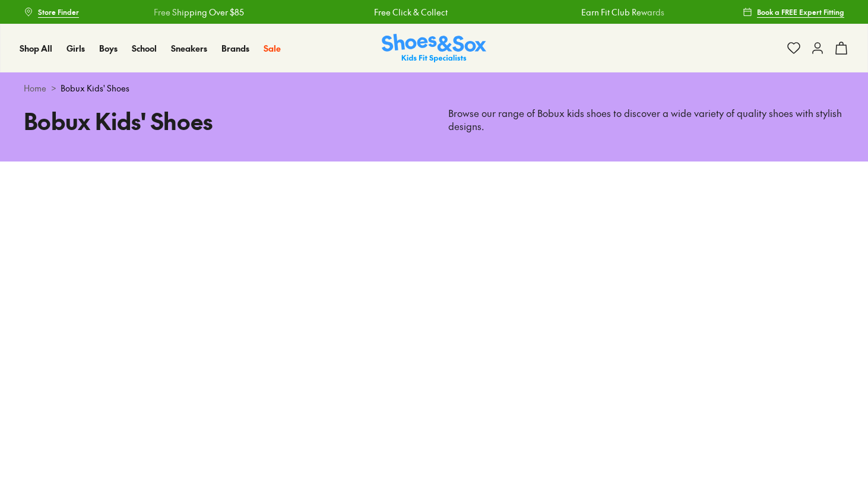 The width and height of the screenshot is (868, 494). What do you see at coordinates (36, 48) in the screenshot?
I see `span: Shop All` at bounding box center [36, 48].